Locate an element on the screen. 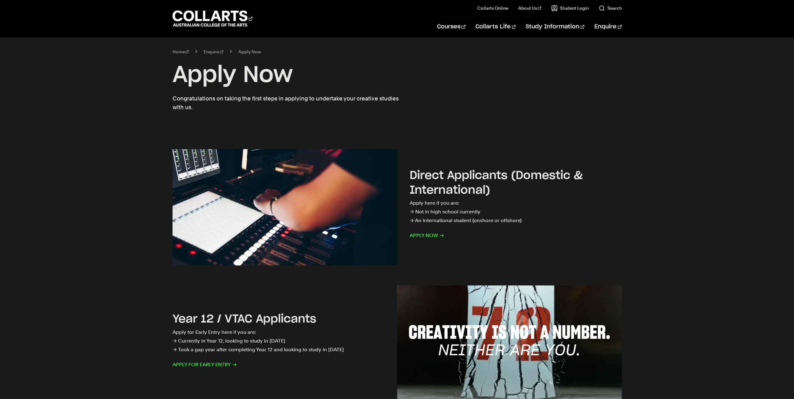  div: Go to homepage is located at coordinates (213, 18).